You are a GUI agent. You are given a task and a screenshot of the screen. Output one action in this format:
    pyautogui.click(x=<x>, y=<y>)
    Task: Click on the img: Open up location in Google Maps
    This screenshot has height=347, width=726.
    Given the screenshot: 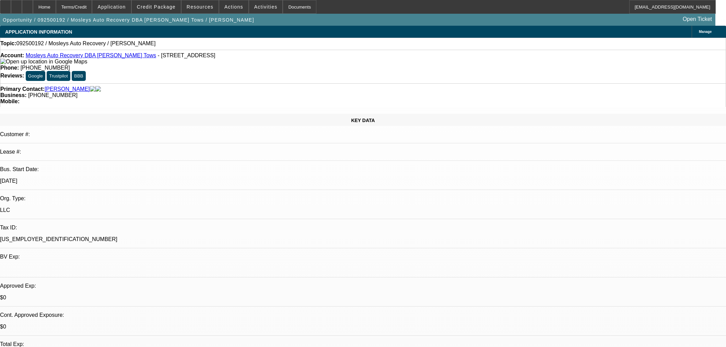 What is the action you would take?
    pyautogui.click(x=44, y=62)
    